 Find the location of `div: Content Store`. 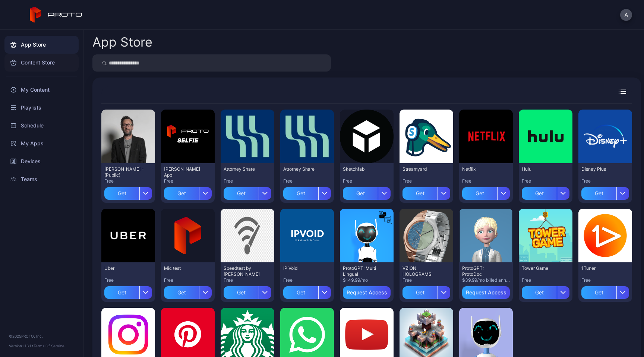

div: Content Store is located at coordinates (41, 63).